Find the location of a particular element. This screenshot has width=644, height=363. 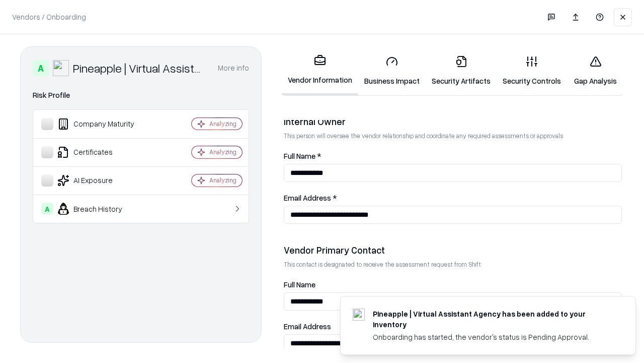

a: Gap Analysis is located at coordinates (595, 71).